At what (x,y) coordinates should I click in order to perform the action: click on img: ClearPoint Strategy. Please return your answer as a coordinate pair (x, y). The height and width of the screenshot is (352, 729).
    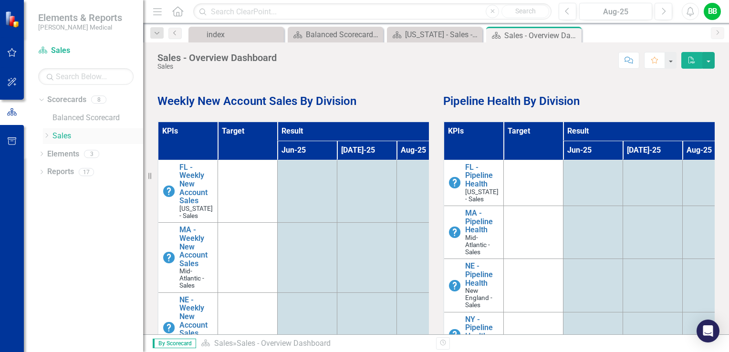
    Looking at the image, I should click on (13, 19).